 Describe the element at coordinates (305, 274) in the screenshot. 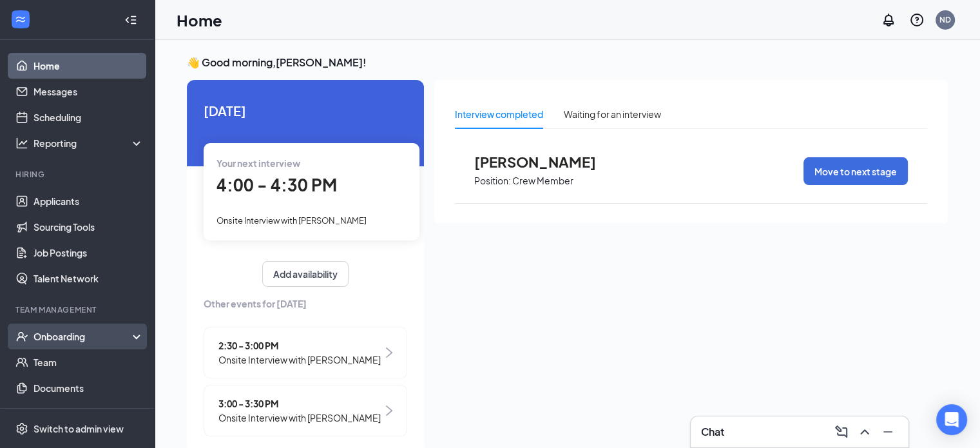

I see `button: Add availability` at that location.